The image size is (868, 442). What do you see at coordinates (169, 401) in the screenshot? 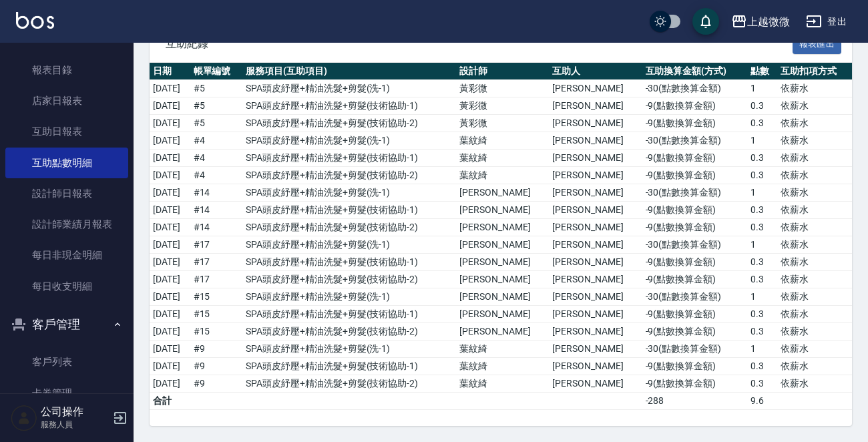
I see `td: 合計` at bounding box center [169, 401].